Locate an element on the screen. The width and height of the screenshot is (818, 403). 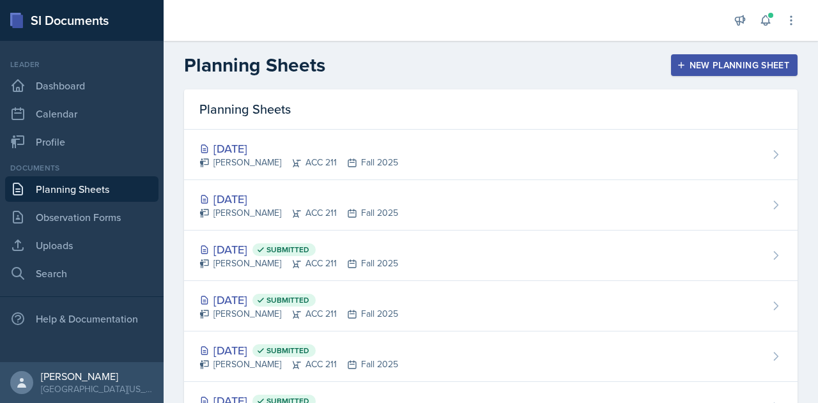
a: Search is located at coordinates (82, 273).